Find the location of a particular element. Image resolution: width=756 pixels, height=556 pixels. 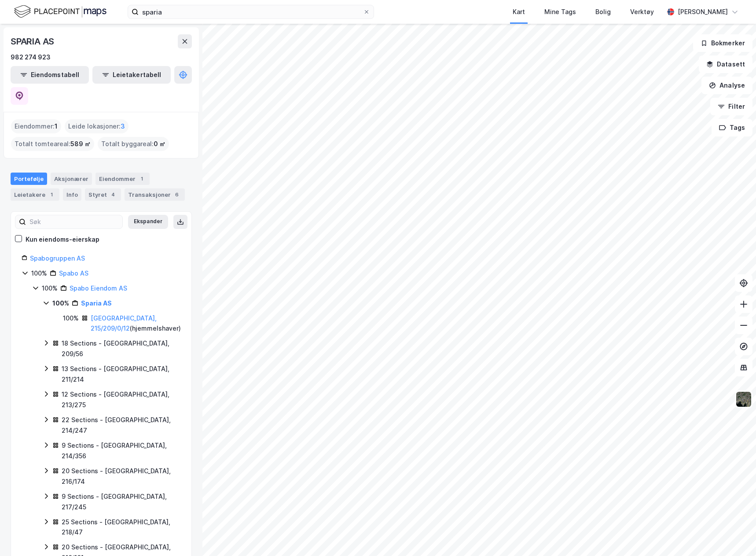

a: Sparia AS is located at coordinates (96, 303).